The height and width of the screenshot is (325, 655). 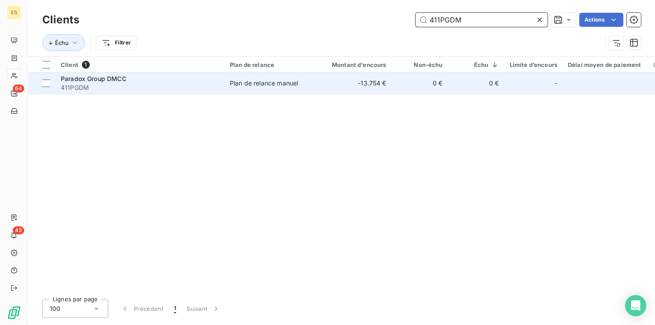 I want to click on div: Échu, so click(x=476, y=65).